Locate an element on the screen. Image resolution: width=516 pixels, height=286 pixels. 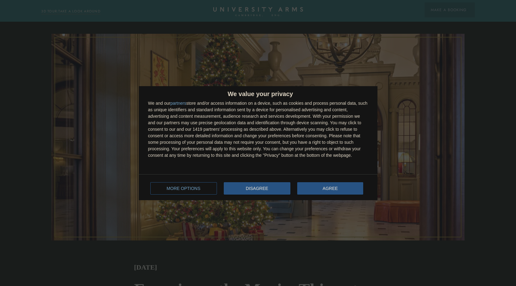
span: AGREE is located at coordinates (330, 189).